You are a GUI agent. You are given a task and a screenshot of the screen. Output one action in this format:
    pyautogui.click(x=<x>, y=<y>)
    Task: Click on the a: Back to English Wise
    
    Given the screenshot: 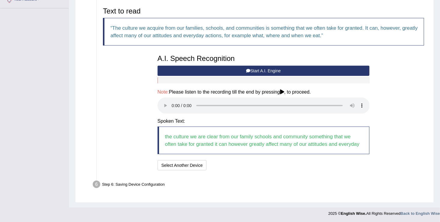 What is the action you would take?
    pyautogui.click(x=420, y=214)
    